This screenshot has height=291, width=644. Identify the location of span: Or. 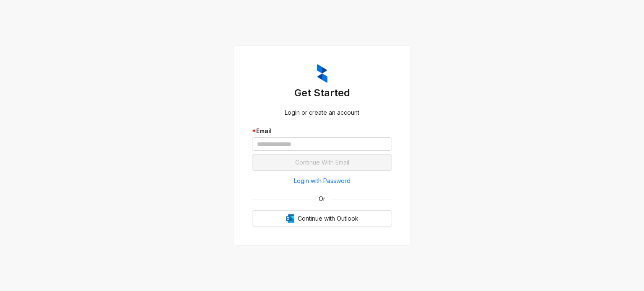
(322, 199).